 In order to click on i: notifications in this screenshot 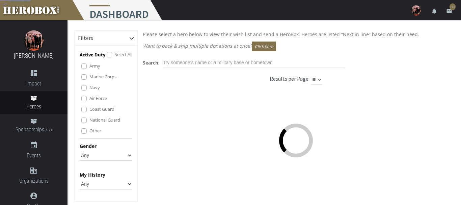, I will do `click(434, 11)`.